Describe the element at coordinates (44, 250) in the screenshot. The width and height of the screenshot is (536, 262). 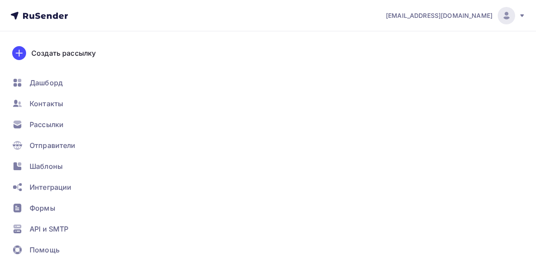
I see `span: Помощь` at that location.